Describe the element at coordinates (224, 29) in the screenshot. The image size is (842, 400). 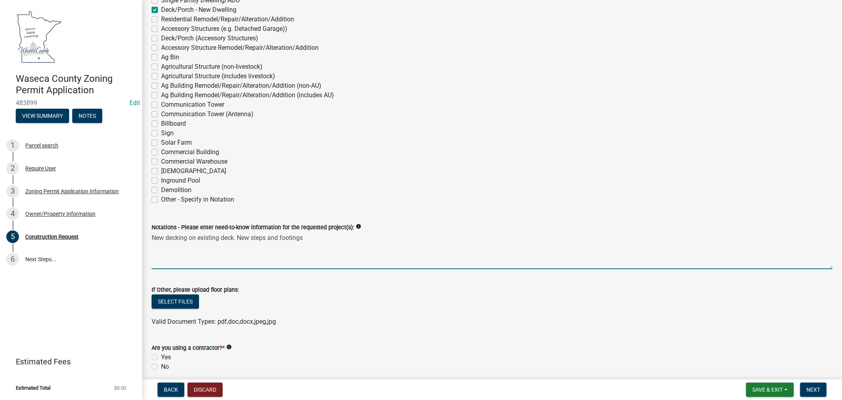
I see `label: Accessory Structures (e.g. Detached Garage))` at that location.